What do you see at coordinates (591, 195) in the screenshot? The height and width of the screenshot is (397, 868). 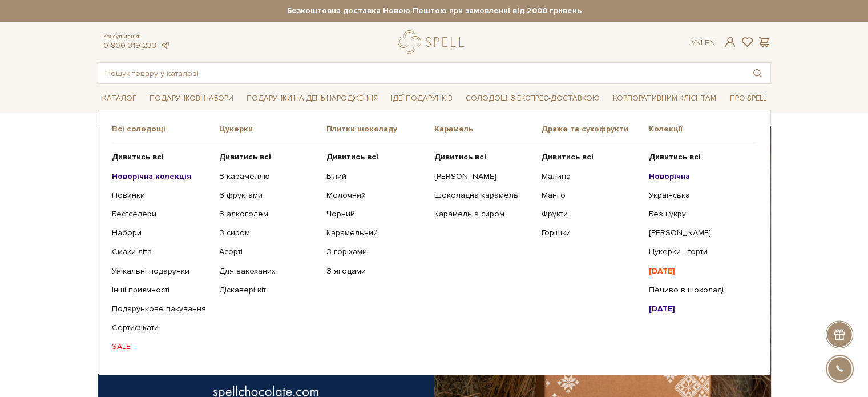 I see `a: Манго` at bounding box center [591, 195].